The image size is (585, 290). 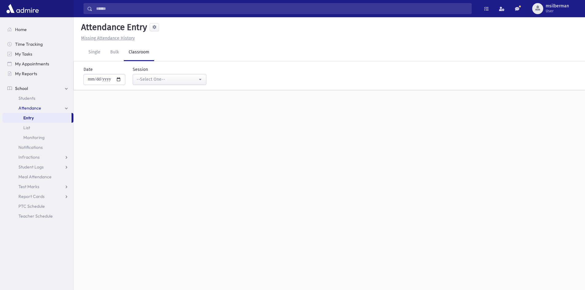 I want to click on a: Bulk, so click(x=114, y=52).